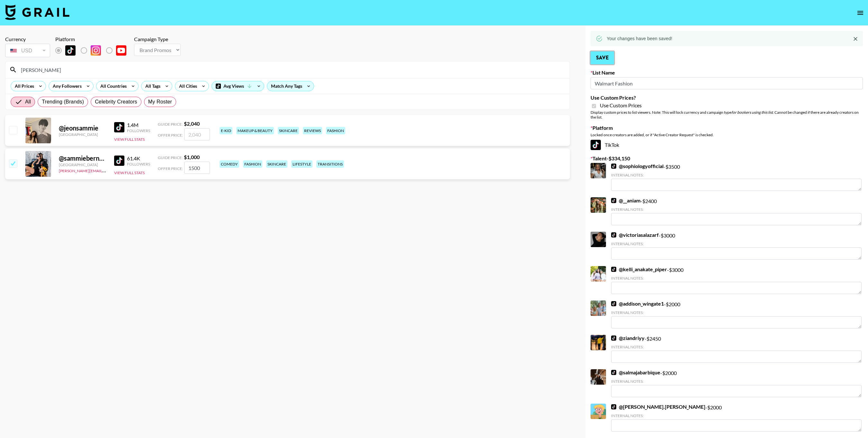  I want to click on label: Platform, so click(726, 128).